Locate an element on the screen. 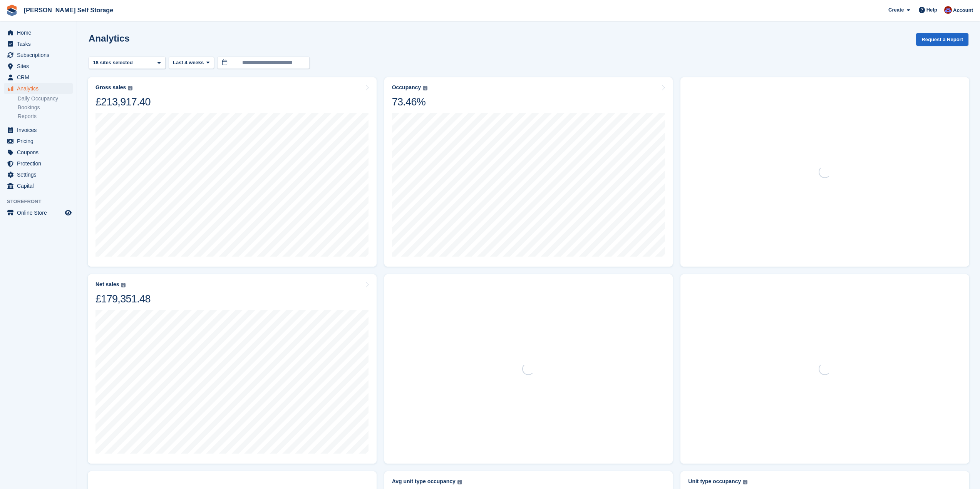 The width and height of the screenshot is (980, 489). span: Pricing is located at coordinates (40, 141).